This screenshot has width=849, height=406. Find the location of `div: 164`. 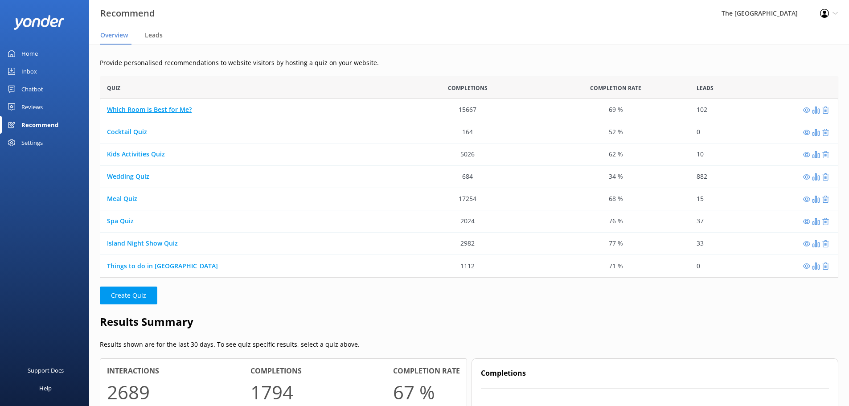

div: 164 is located at coordinates (467, 132).